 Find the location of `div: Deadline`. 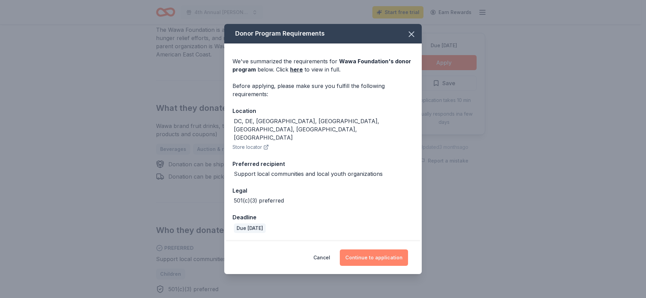

div: Deadline is located at coordinates (323, 218).